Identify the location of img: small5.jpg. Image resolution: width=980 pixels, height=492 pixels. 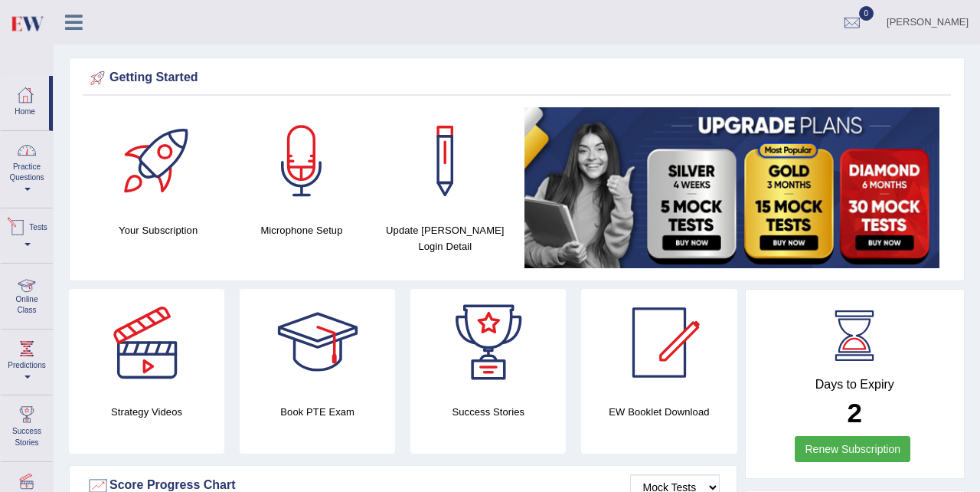
(731, 188).